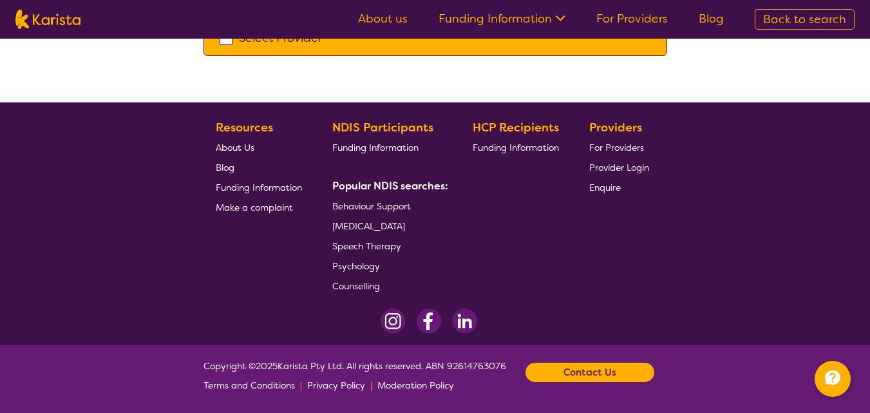 The image size is (870, 413). Describe the element at coordinates (605, 187) in the screenshot. I see `span: Enquire` at that location.